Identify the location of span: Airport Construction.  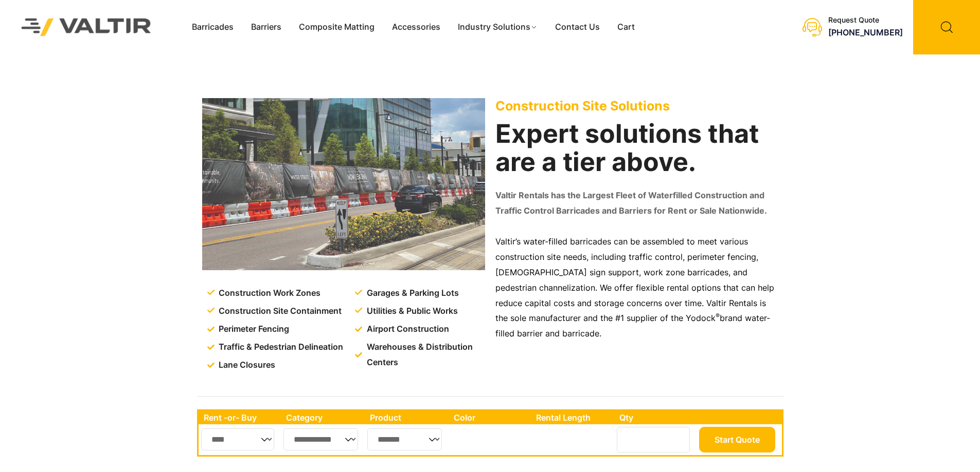
(406, 330).